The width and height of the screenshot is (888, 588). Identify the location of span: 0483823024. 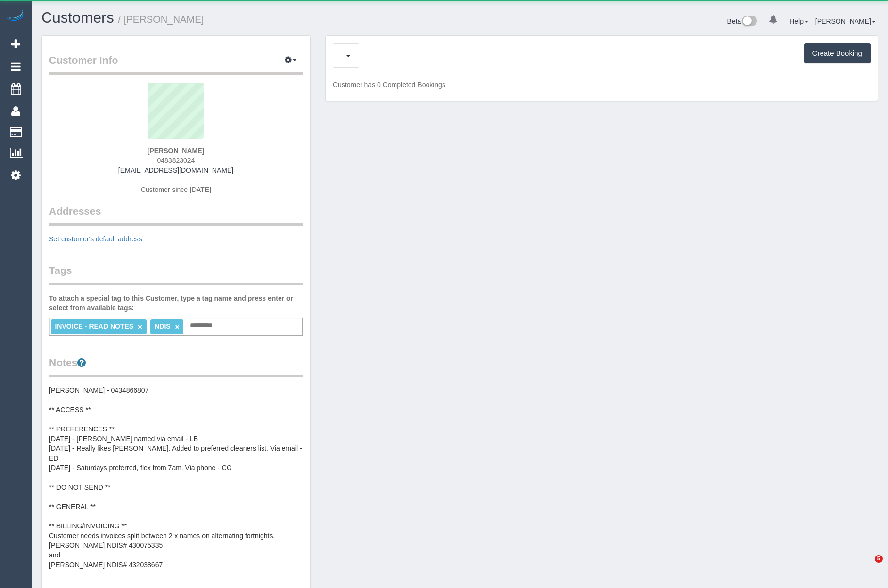
(176, 160).